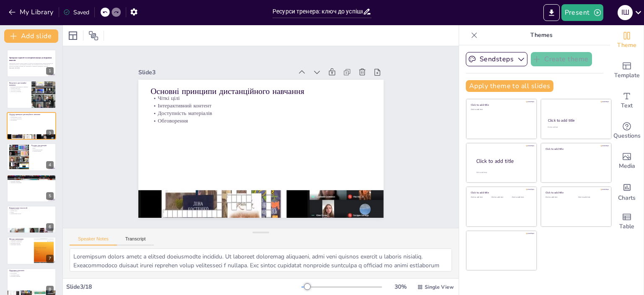 This screenshot has height=295, width=644. What do you see at coordinates (31, 270) in the screenshot?
I see `p: Підтримка учасників` at bounding box center [31, 270].